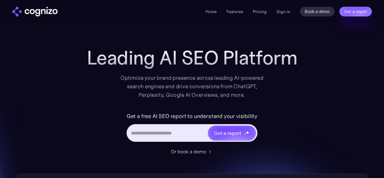 The height and width of the screenshot is (178, 384). Describe the element at coordinates (356, 12) in the screenshot. I see `a: Get a report` at that location.